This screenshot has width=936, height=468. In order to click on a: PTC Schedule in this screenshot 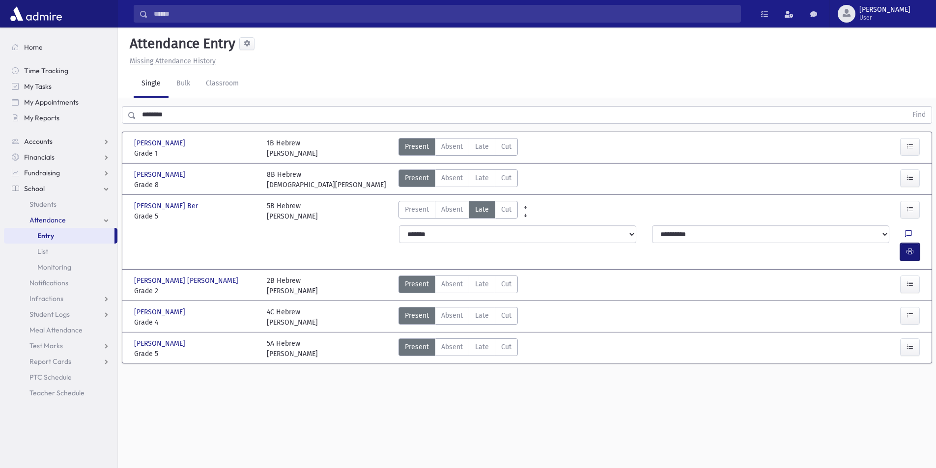, I will do `click(60, 377)`.